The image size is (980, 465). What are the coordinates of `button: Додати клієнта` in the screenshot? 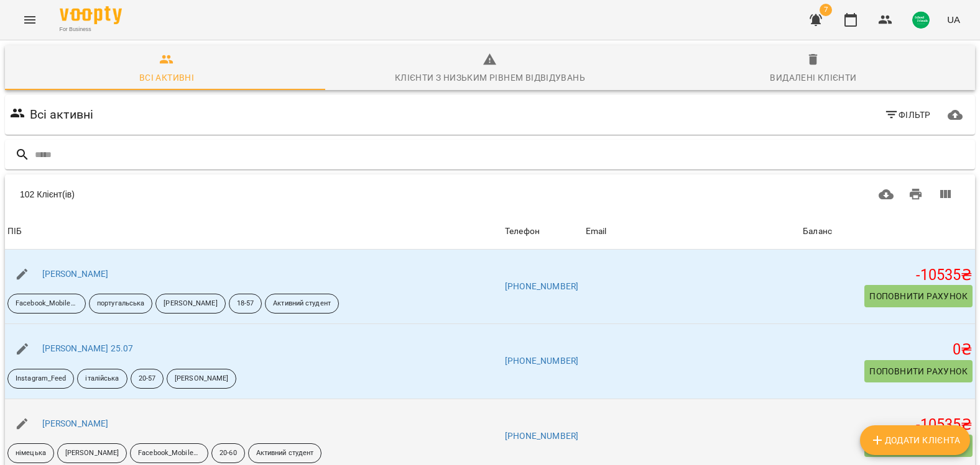 It's located at (915, 440).